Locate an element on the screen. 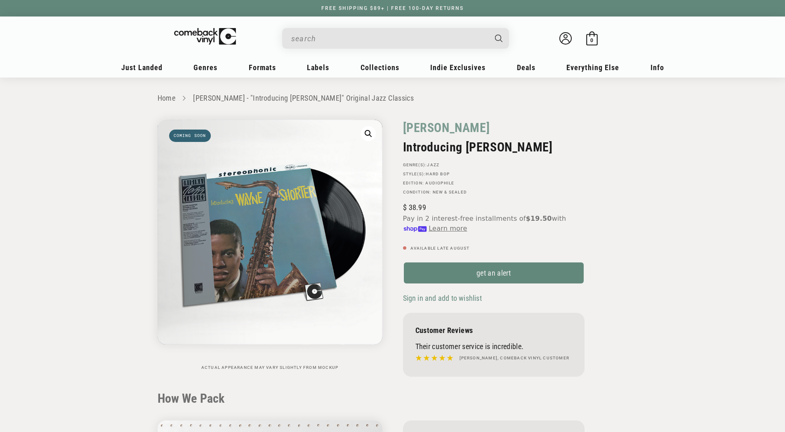 This screenshot has height=432, width=785. span: Deals is located at coordinates (526, 67).